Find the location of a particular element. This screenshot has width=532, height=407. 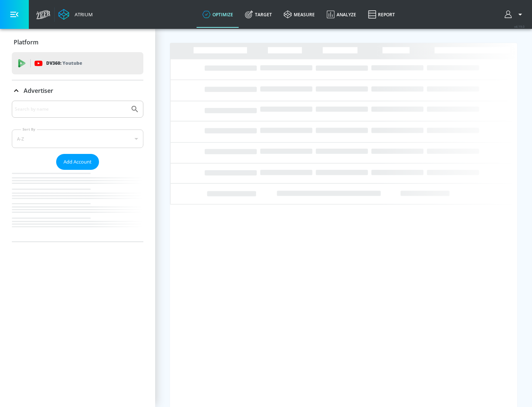

a: Report is located at coordinates (382, 14).